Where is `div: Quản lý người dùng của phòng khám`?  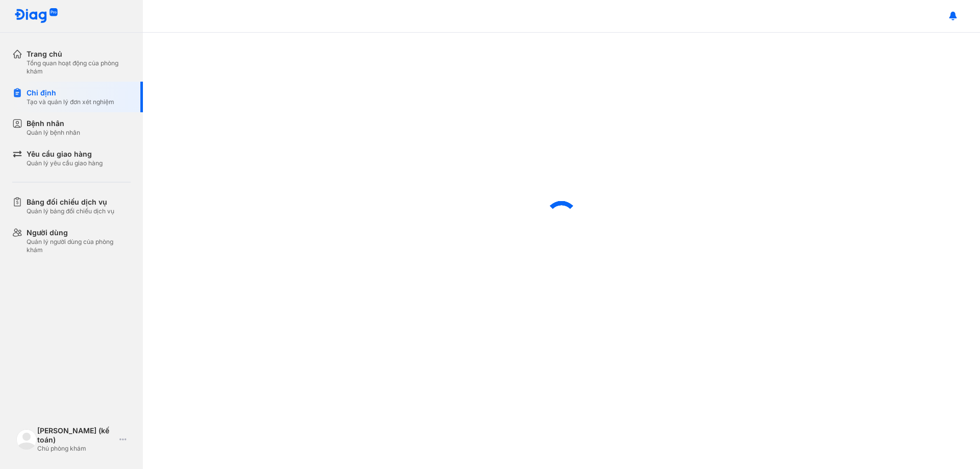
div: Quản lý người dùng của phòng khám is located at coordinates (79, 246).